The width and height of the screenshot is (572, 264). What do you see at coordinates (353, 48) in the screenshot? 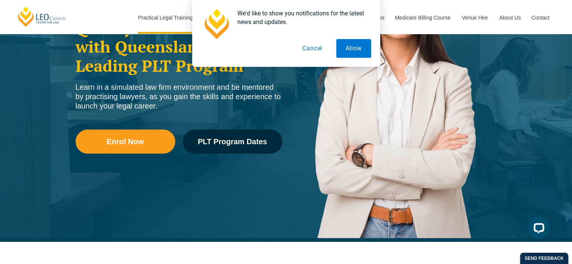
I see `button: Allow` at bounding box center [353, 48].